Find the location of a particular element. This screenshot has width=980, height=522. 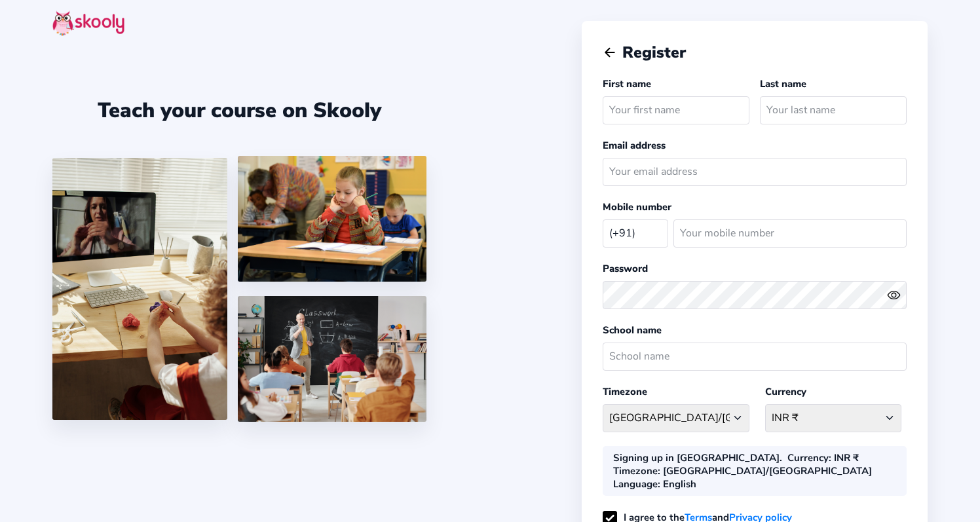

input: School name is located at coordinates (754, 356).